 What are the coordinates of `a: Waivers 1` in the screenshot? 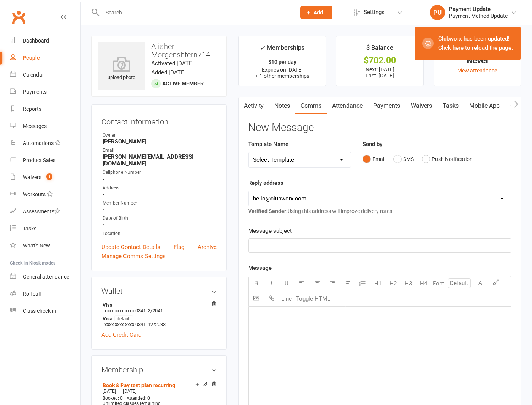 It's located at (45, 177).